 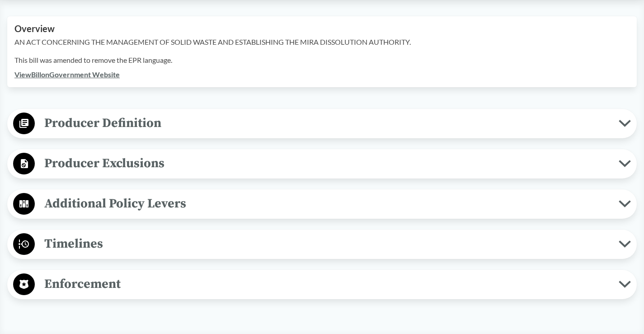 I want to click on button: Producer Exclusions, so click(x=322, y=163).